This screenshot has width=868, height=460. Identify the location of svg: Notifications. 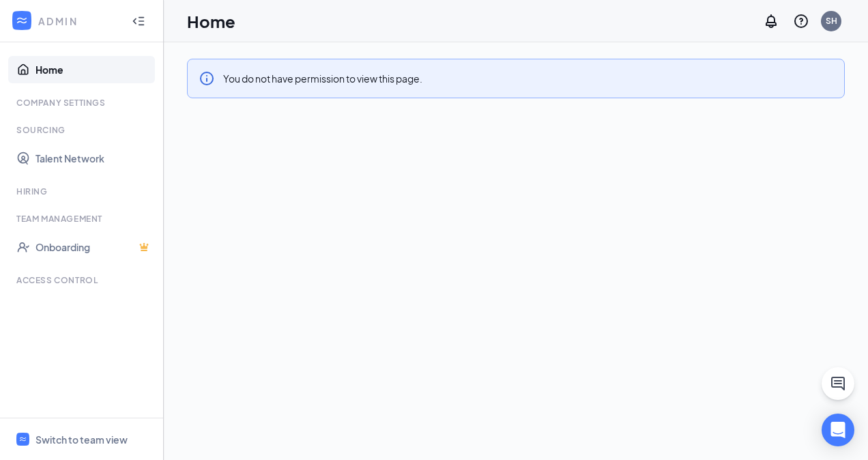
(771, 21).